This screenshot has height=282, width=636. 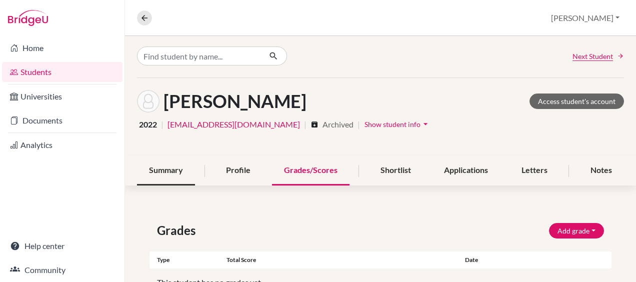 What do you see at coordinates (62, 72) in the screenshot?
I see `a: Students` at bounding box center [62, 72].